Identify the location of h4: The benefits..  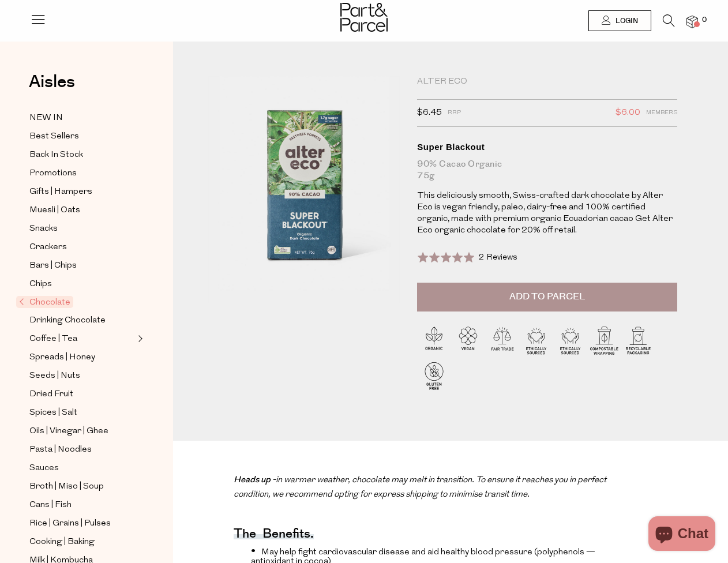
(273, 535).